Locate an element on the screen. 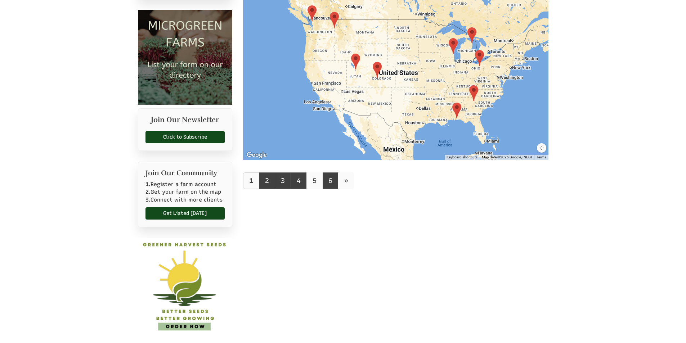  a: 6 is located at coordinates (330, 181).